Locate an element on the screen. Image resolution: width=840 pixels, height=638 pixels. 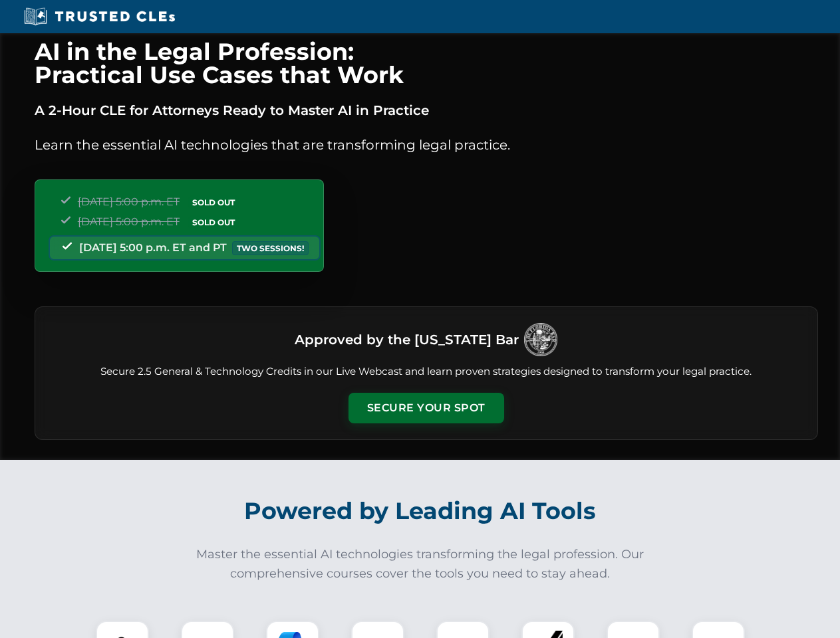
h2: Powered by Leading AI Tools is located at coordinates (420, 511).